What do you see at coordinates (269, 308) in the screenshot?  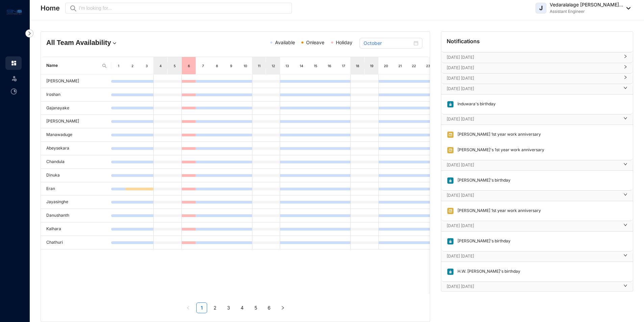 I see `li: 6` at bounding box center [269, 308].